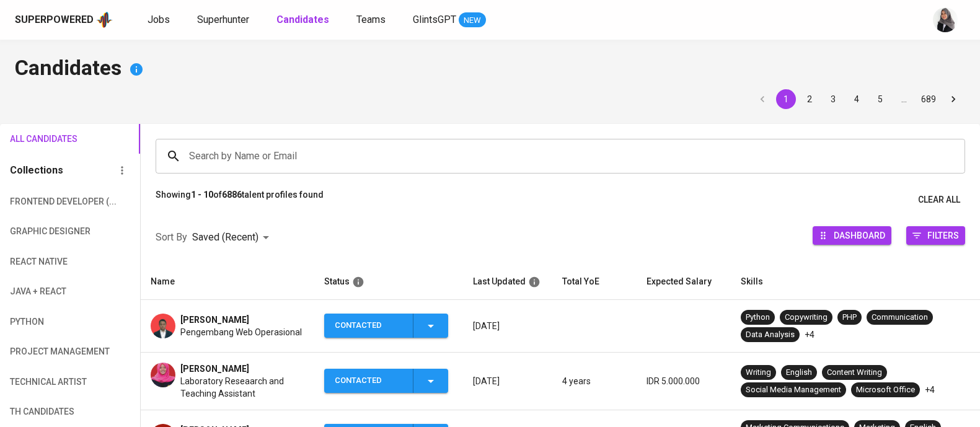 Image resolution: width=980 pixels, height=427 pixels. I want to click on a: Jobs, so click(160, 20).